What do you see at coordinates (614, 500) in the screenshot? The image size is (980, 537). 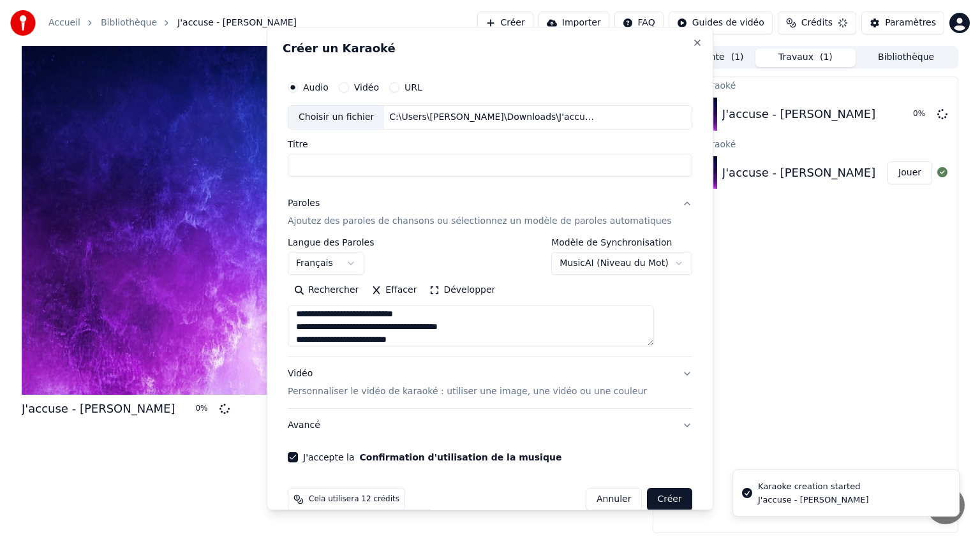 I see `button: Annuler` at bounding box center [614, 500].